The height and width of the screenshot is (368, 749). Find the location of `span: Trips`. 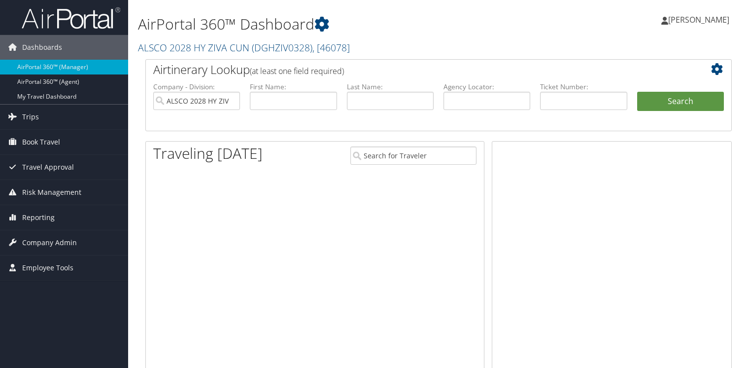

span: Trips is located at coordinates (31, 117).